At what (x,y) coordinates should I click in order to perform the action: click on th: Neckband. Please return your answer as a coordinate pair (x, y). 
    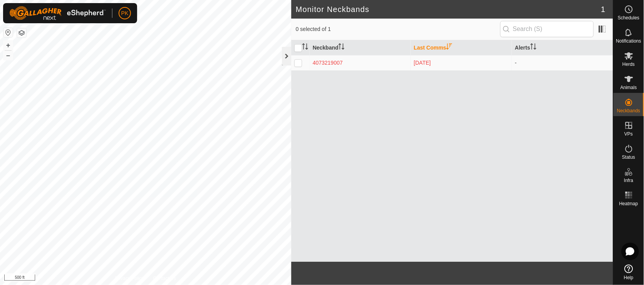
    Looking at the image, I should click on (360, 48).